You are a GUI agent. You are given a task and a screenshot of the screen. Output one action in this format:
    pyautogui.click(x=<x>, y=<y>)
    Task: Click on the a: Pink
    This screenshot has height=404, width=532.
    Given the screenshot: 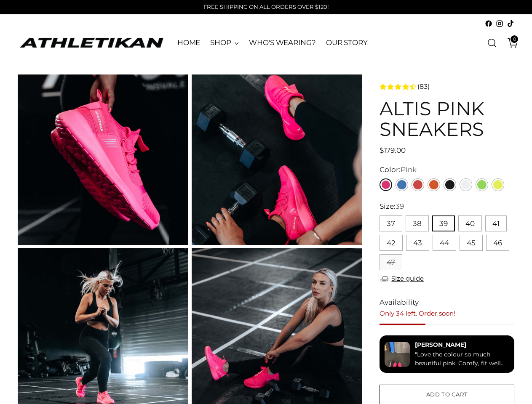 What is the action you would take?
    pyautogui.click(x=386, y=185)
    